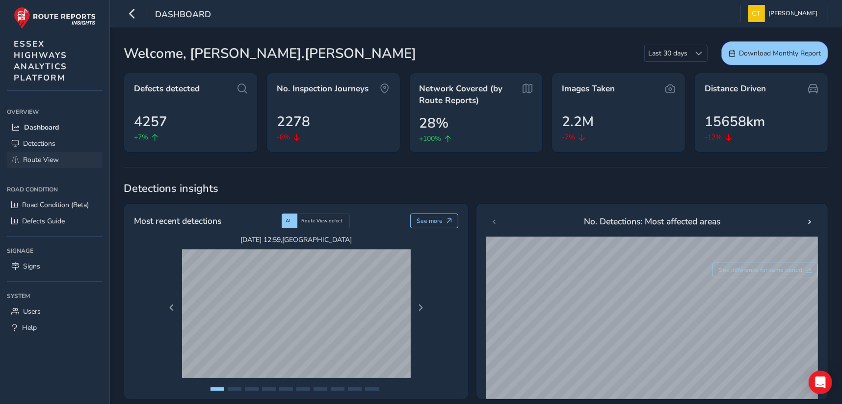  What do you see at coordinates (31, 266) in the screenshot?
I see `span: Signs` at bounding box center [31, 266].